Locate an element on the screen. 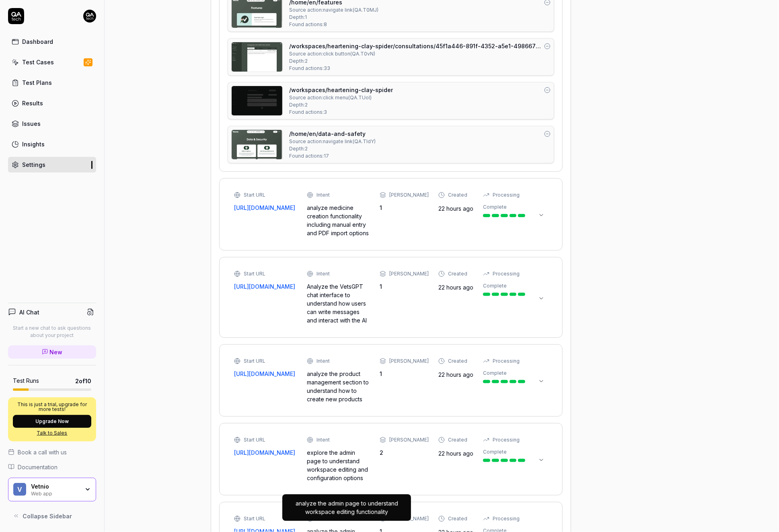 Image resolution: width=779 pixels, height=532 pixels. div: Source action: click menu ( QA.TUol ) is located at coordinates (330, 98).